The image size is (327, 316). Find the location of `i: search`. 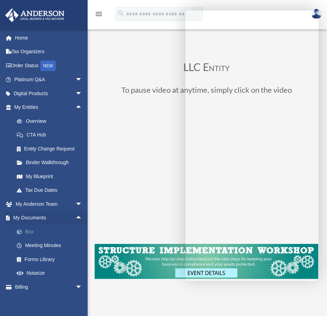

i: search is located at coordinates (121, 13).